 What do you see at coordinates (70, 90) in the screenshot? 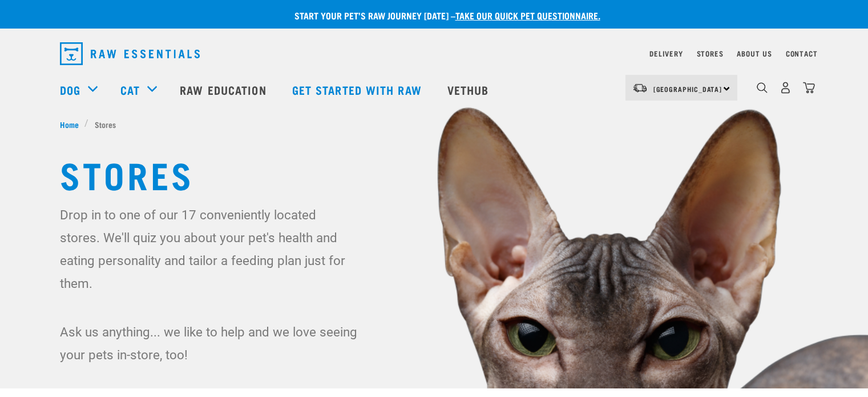
I see `a: Dog` at bounding box center [70, 90].